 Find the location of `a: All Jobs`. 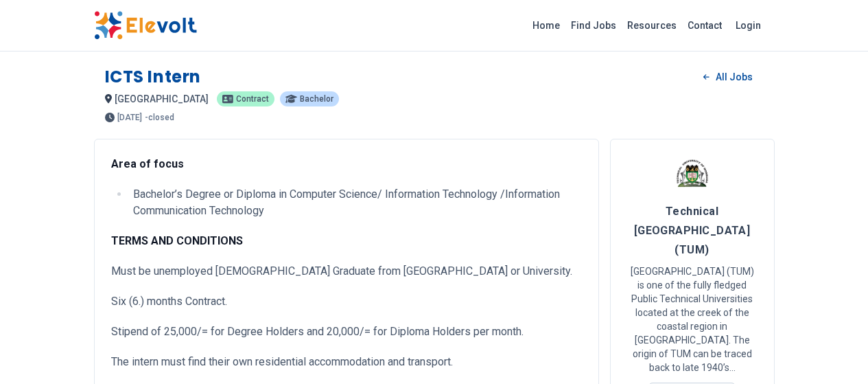

a: All Jobs is located at coordinates (727, 77).